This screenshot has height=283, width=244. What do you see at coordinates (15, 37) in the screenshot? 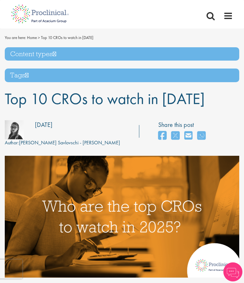
I see `span: You are here:` at bounding box center [15, 37].